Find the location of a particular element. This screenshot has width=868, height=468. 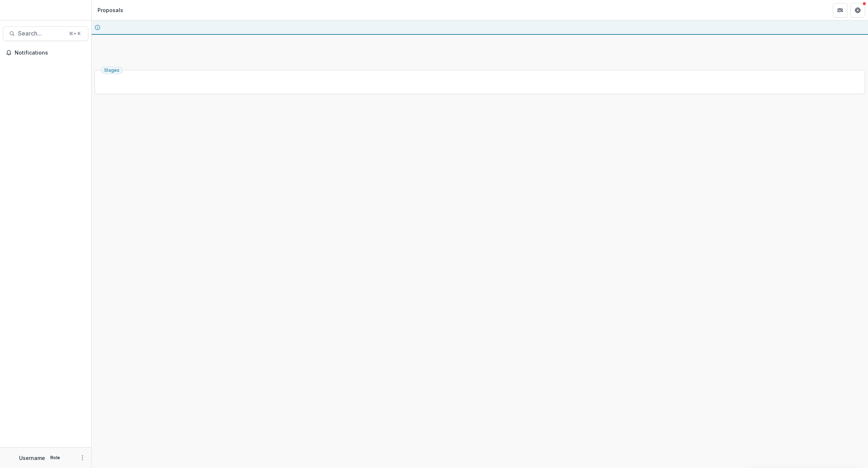

button: Search... is located at coordinates (45, 34).